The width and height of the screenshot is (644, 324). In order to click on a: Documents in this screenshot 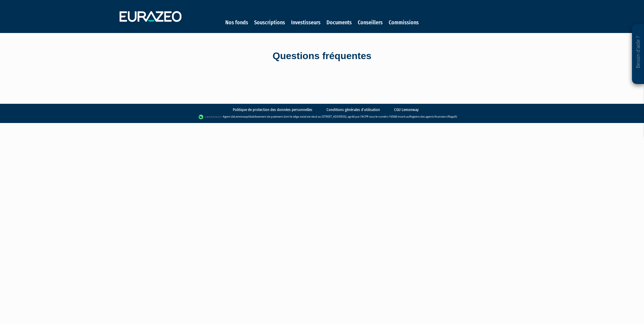, I will do `click(339, 23)`.